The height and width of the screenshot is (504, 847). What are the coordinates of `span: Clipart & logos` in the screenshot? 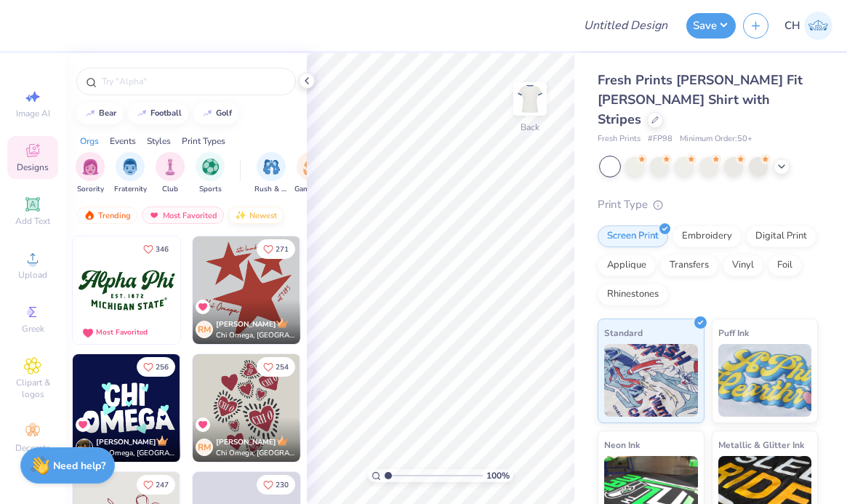 It's located at (33, 388).